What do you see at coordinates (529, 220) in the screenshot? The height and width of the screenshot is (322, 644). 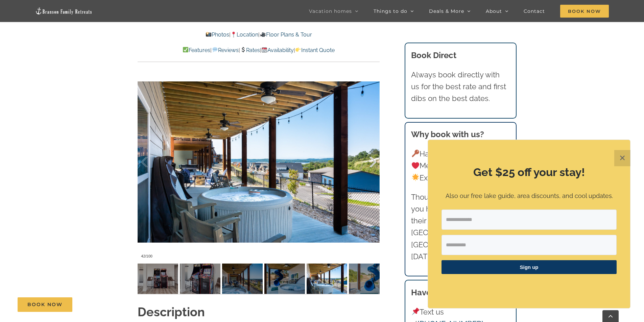 I see `input: Email Address` at bounding box center [529, 220].